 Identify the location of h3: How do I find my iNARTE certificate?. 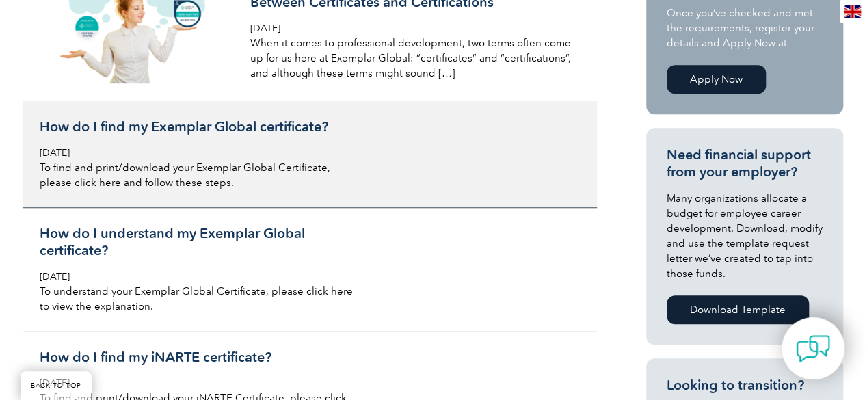
(202, 357).